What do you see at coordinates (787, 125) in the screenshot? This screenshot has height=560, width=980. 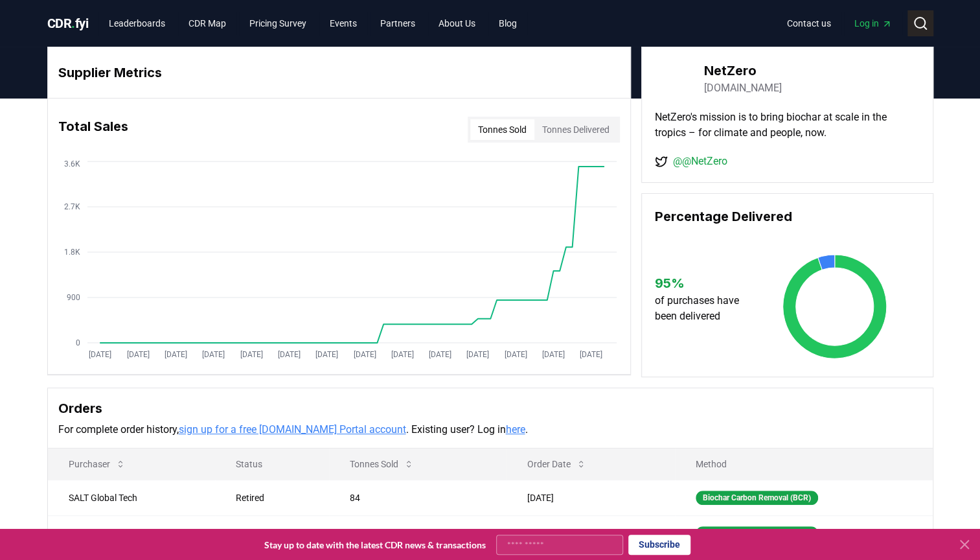 I see `p: NetZero's mission is to bring biochar at scale in the tropics – for climate and people, now.` at bounding box center [787, 125].